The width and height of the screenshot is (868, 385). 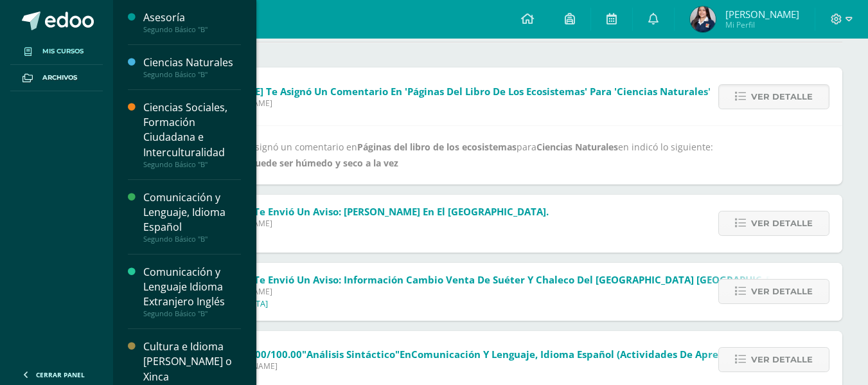 What do you see at coordinates (192, 130) in the screenshot?
I see `div: Ciencias Sociales, Formación Ciudadana e Interculturalidad` at bounding box center [192, 130].